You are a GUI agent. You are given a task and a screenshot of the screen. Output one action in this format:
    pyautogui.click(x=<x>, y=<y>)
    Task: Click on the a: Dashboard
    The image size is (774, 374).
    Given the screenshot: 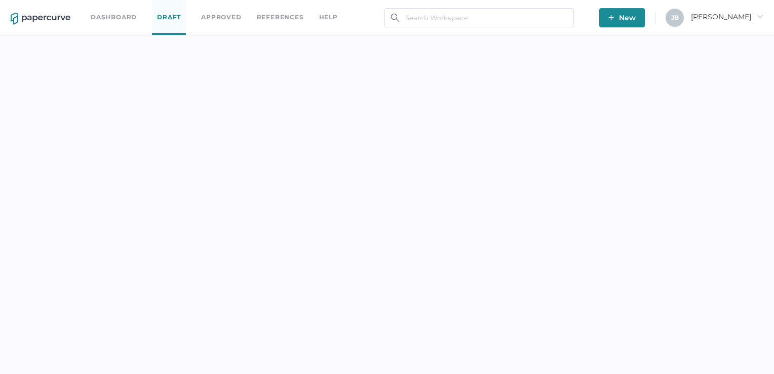 What is the action you would take?
    pyautogui.click(x=113, y=17)
    